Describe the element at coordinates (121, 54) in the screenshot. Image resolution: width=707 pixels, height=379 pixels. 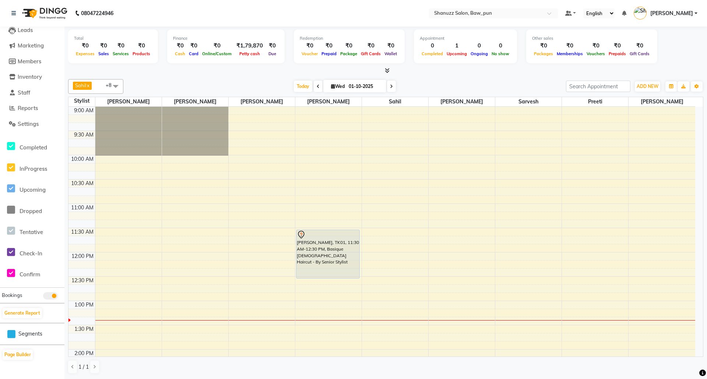
I see `span: Services` at that location.